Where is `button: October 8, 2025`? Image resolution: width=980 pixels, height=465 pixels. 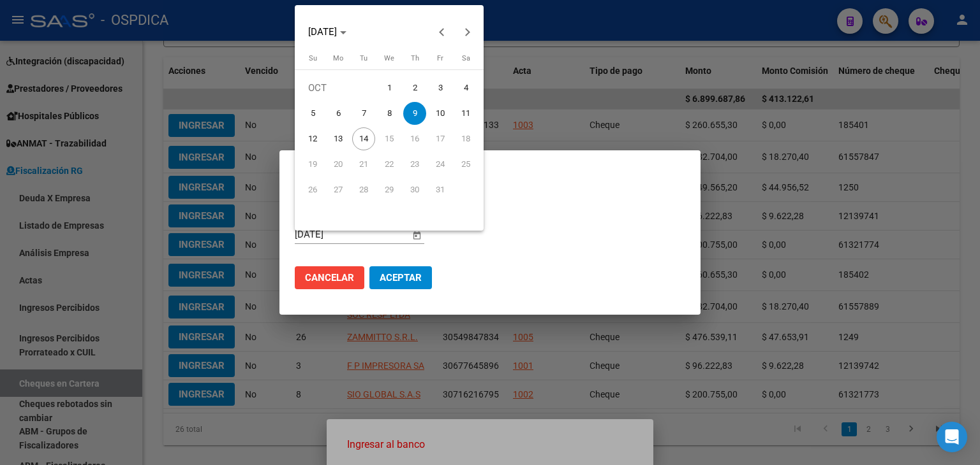
button: October 8, 2025 is located at coordinates (389, 114).